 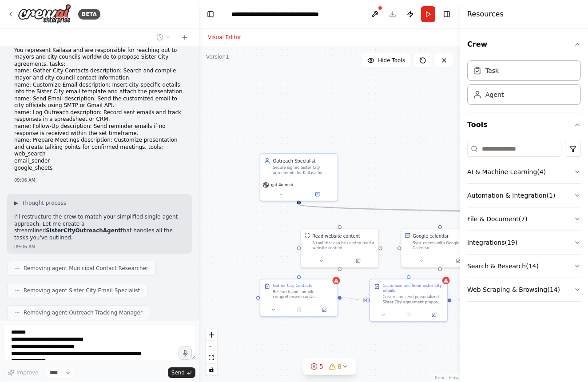 What do you see at coordinates (164, 38) in the screenshot?
I see `button: Switch to previous chat` at bounding box center [164, 38].